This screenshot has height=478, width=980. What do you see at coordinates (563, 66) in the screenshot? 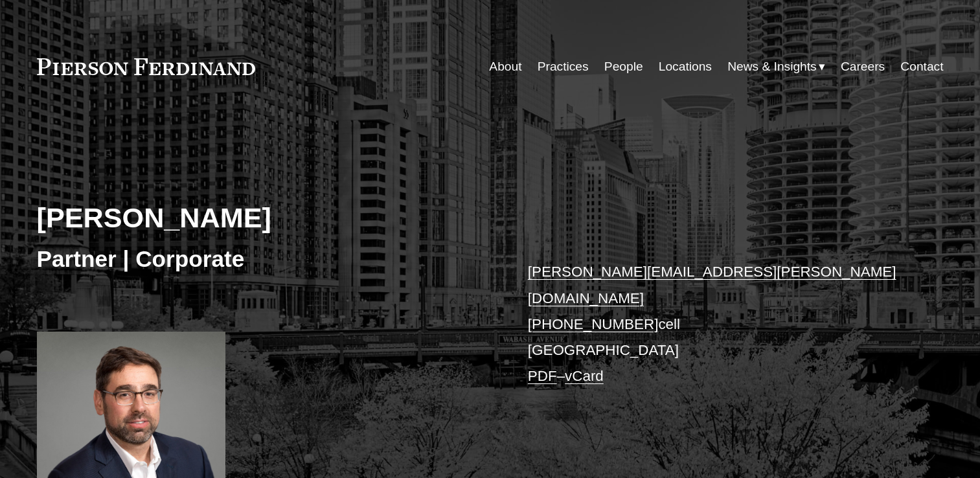
I see `a: Practices` at bounding box center [563, 66].